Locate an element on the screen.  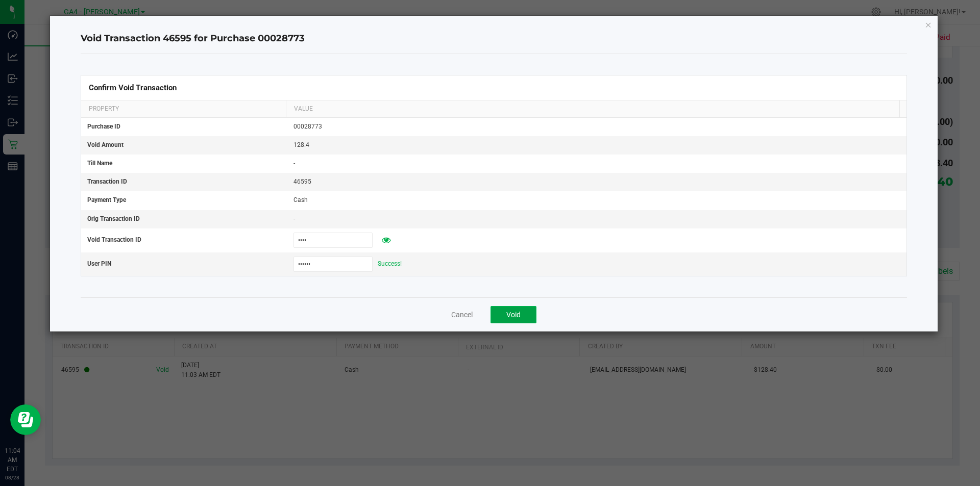
span: Transaction ID is located at coordinates (107, 182).